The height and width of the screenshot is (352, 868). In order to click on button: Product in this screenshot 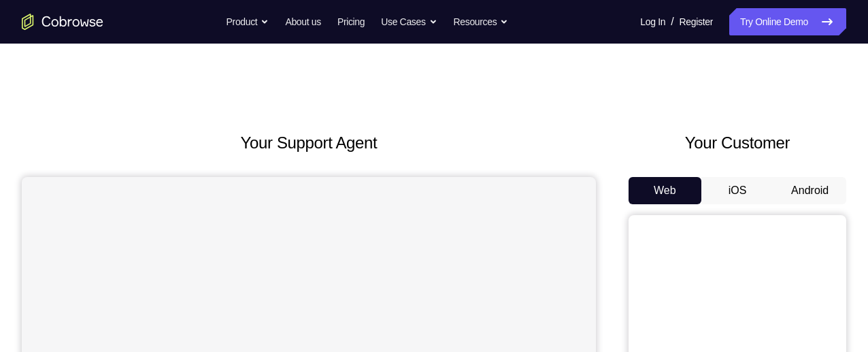, I will do `click(247, 22)`.